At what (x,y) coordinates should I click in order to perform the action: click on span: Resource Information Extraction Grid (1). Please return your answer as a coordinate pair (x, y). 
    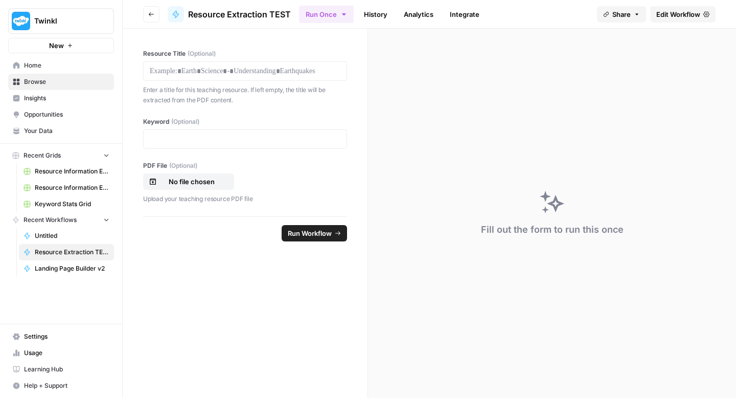
    Looking at the image, I should click on (72, 188).